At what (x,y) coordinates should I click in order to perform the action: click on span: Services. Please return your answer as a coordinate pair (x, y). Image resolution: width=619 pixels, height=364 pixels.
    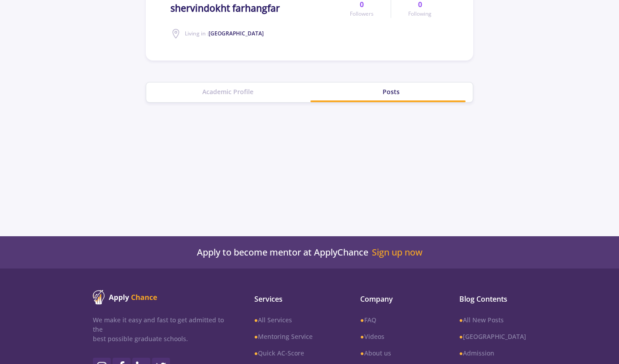
    Looking at the image, I should click on (293, 299).